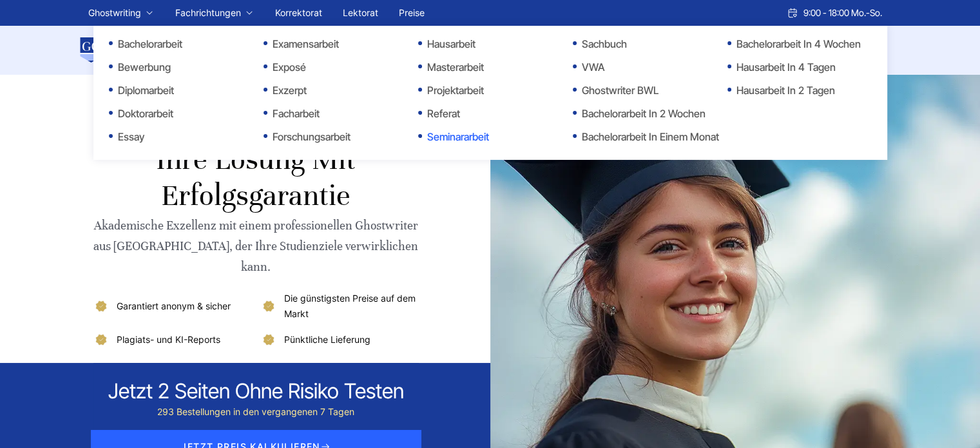 Image resolution: width=980 pixels, height=448 pixels. What do you see at coordinates (339, 340) in the screenshot?
I see `li: Pünktliche Lieferung` at bounding box center [339, 340].